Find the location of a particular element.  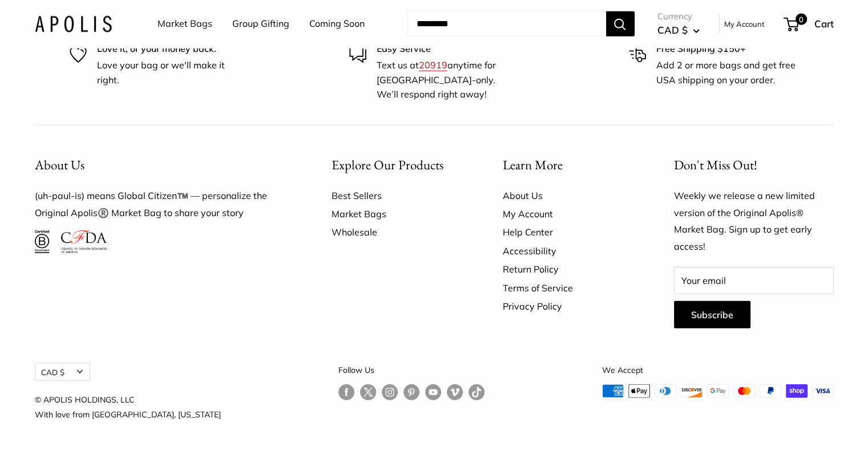

p: Weekly we release a new limited version of the Original Apolis® Market Bag. Sign up to get early ... is located at coordinates (754, 222).